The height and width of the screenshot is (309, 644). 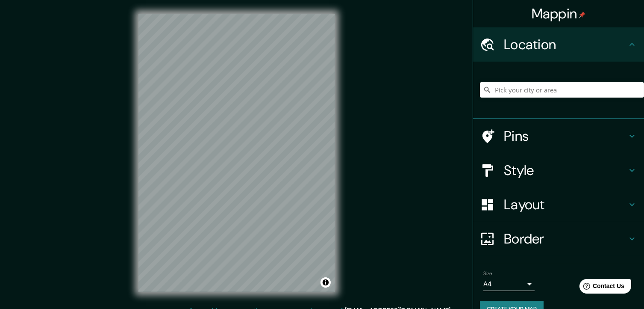 I want to click on h4: Style, so click(x=565, y=170).